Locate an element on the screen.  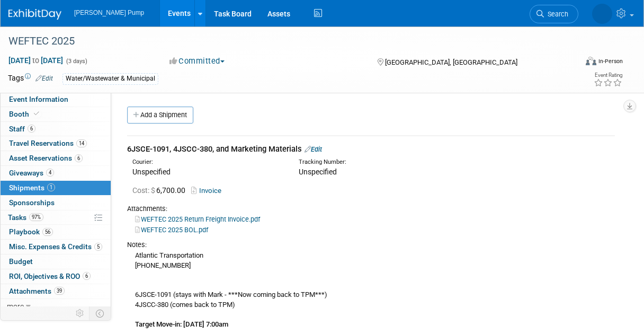
span: Search is located at coordinates (556, 14).